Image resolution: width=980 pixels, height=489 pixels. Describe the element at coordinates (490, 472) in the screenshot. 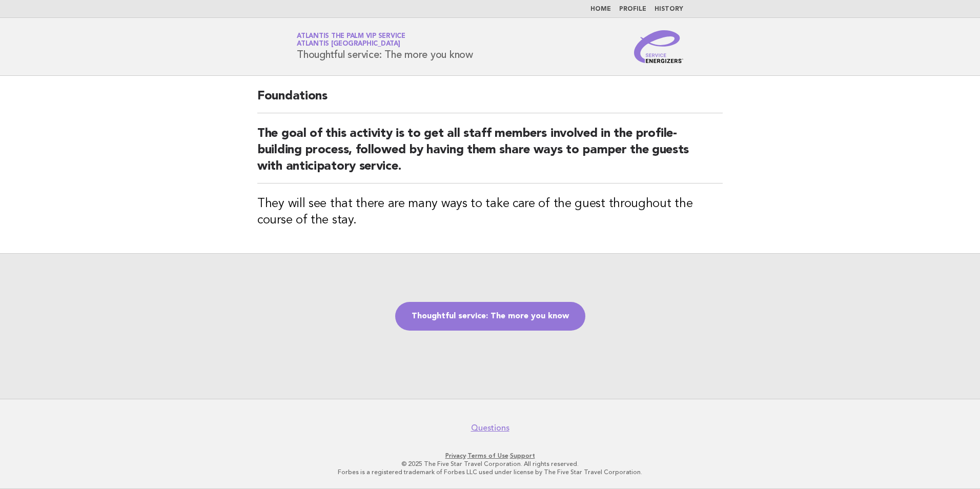

I see `p: Forbes is a registered trademark of Forbes LLC used under license by The Five Star Travel Corpora...` at that location.